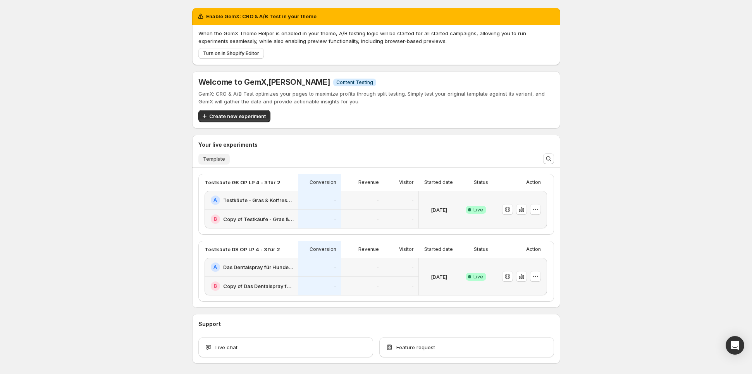 The height and width of the screenshot is (374, 752). What do you see at coordinates (735, 346) in the screenshot?
I see `div: Open Intercom Messenger` at bounding box center [735, 346].